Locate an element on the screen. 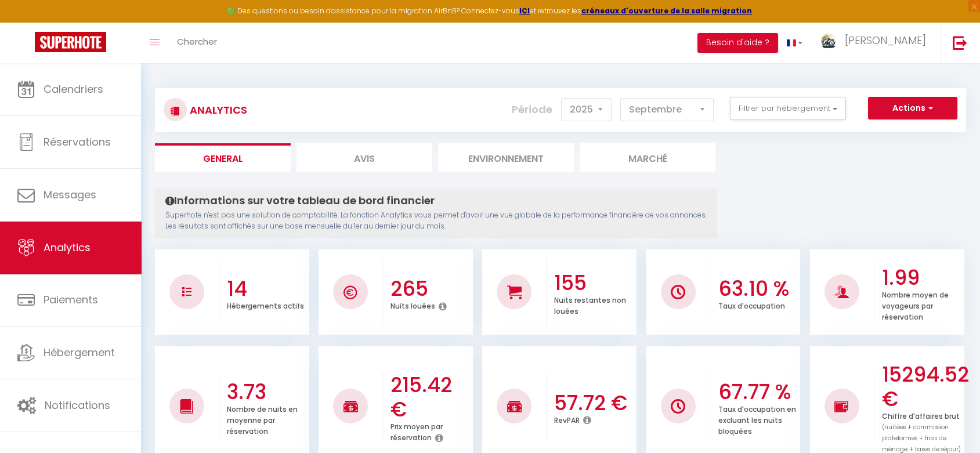  button: Besoin d'aide ? is located at coordinates (737, 43).